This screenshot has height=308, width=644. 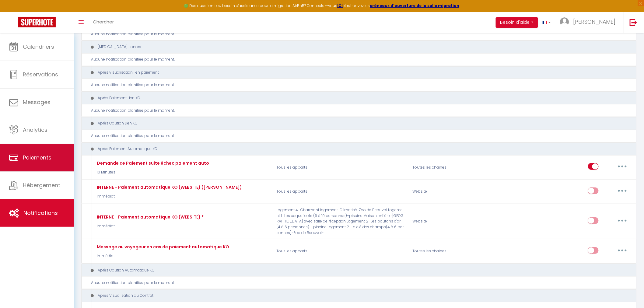 I want to click on span: Messages, so click(x=36, y=102).